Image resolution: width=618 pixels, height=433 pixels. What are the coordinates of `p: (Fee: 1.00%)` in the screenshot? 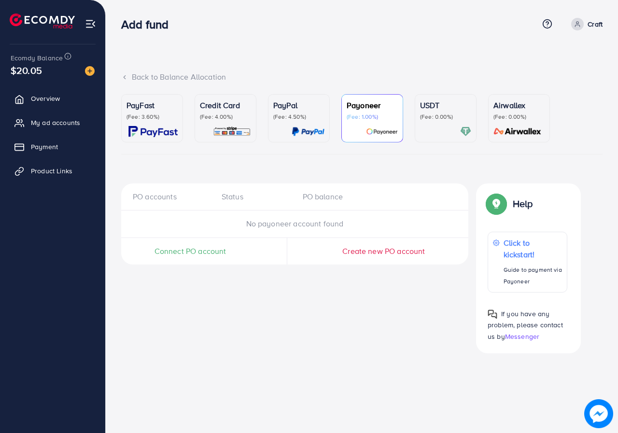 It's located at (372, 117).